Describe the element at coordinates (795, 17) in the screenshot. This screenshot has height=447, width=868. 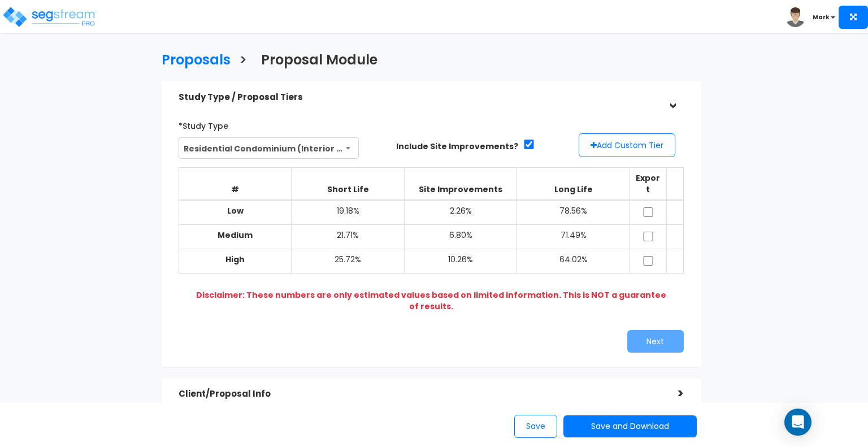
I see `img: avatar.png` at that location.